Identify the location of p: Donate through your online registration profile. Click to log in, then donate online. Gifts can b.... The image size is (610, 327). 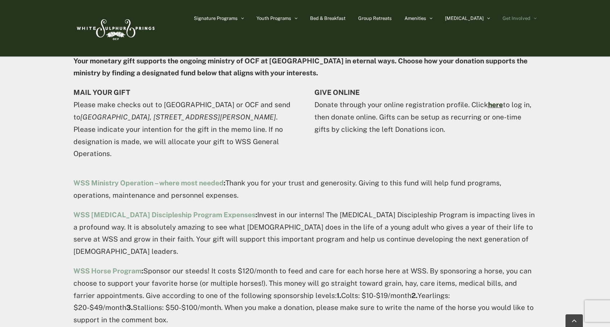
(426, 111).